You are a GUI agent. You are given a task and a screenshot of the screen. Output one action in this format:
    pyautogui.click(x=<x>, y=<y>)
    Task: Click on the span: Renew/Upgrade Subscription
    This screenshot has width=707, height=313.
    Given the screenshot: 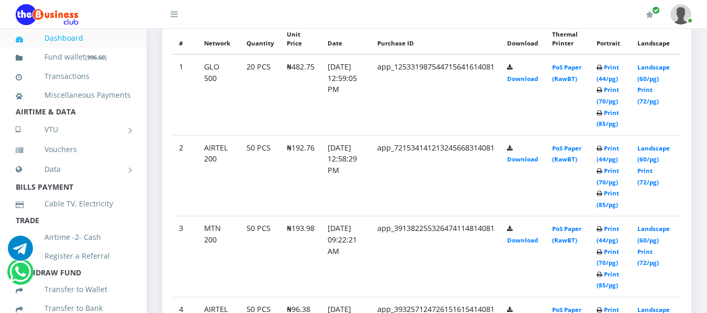 What is the action you would take?
    pyautogui.click(x=656, y=10)
    